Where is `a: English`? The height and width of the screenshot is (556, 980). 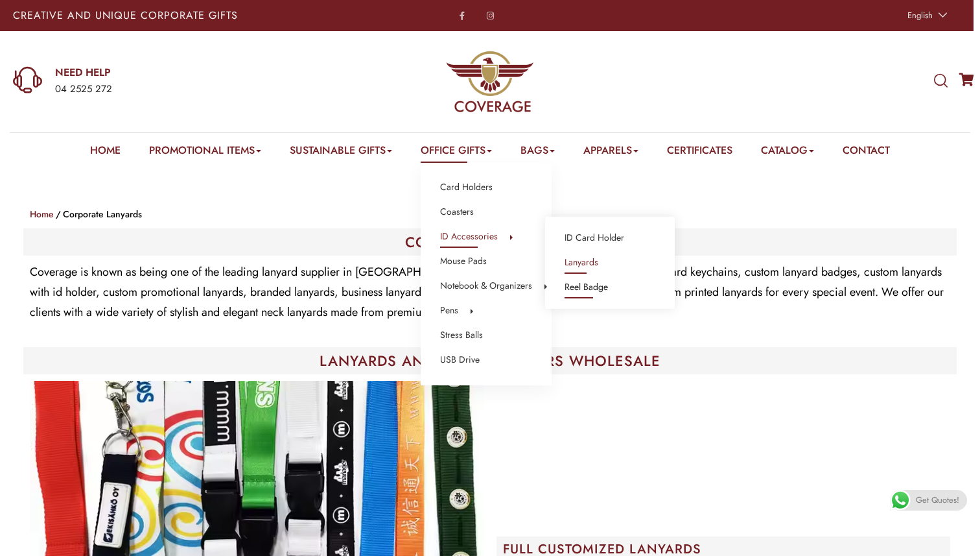 a: English is located at coordinates (925, 15).